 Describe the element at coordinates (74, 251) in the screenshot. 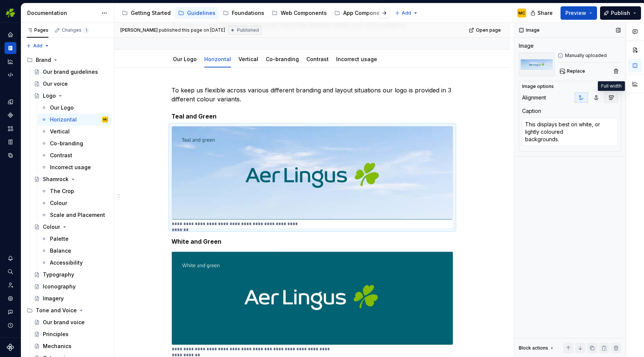

I see `a: Balance` at that location.